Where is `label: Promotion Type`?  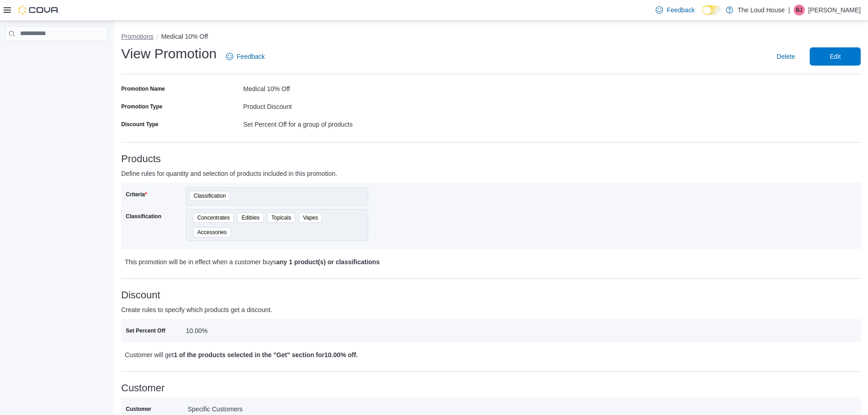
label: Promotion Type is located at coordinates (142, 107).